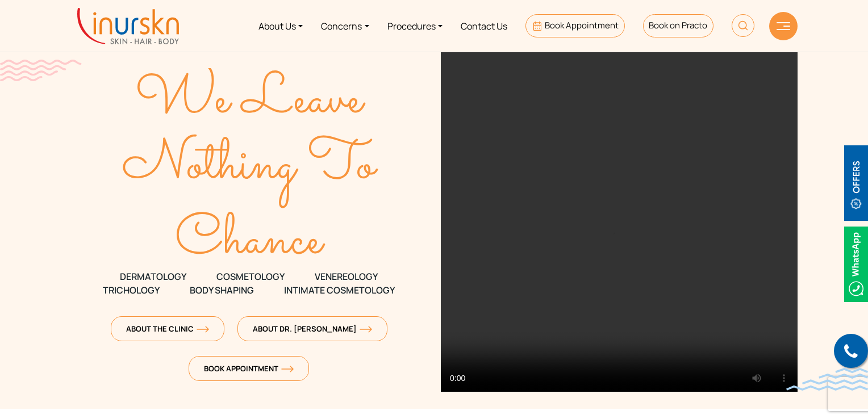  What do you see at coordinates (281, 25) in the screenshot?
I see `a: About Us` at bounding box center [281, 25].